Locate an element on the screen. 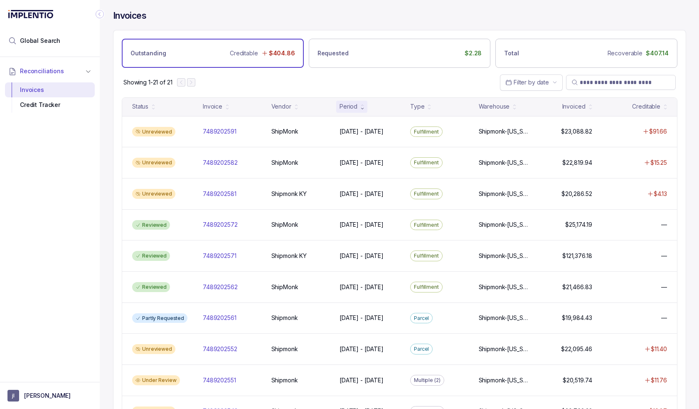 The image size is (699, 409). p: 7489202591 is located at coordinates (220, 131).